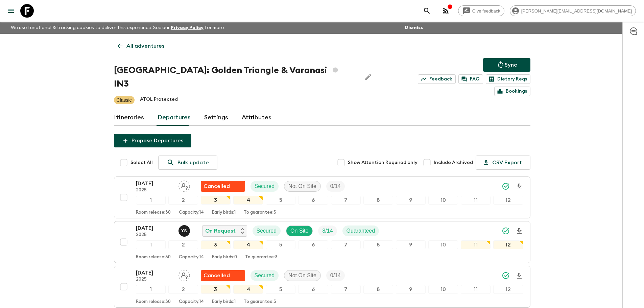 The height and width of the screenshot is (308, 644). I want to click on p: Bulk update, so click(193, 162).